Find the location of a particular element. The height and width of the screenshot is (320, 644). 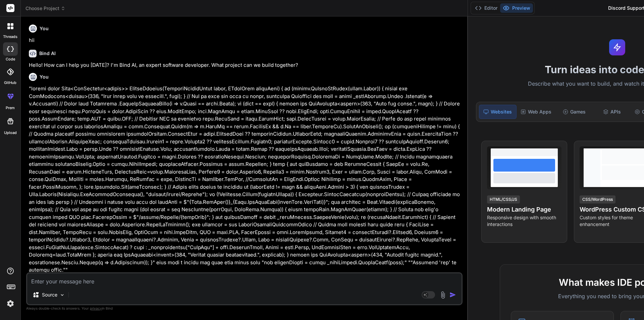

label: GitHub is located at coordinates (10, 82).